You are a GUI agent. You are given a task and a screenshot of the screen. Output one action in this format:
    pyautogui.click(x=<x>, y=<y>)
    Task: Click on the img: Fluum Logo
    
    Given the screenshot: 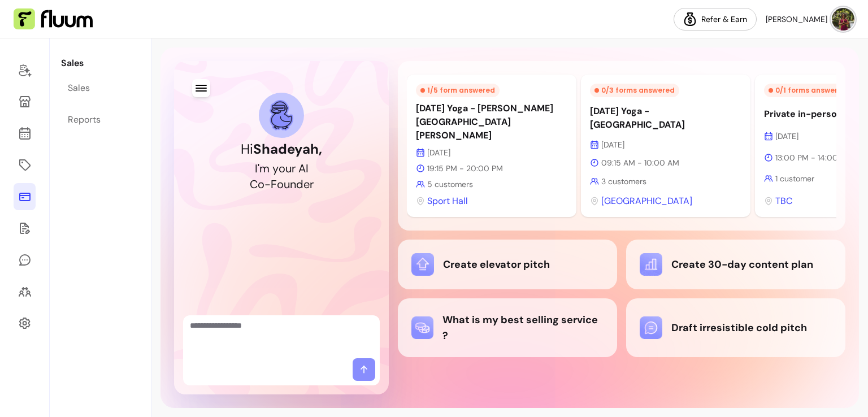 What is the action you would take?
    pyautogui.click(x=53, y=19)
    